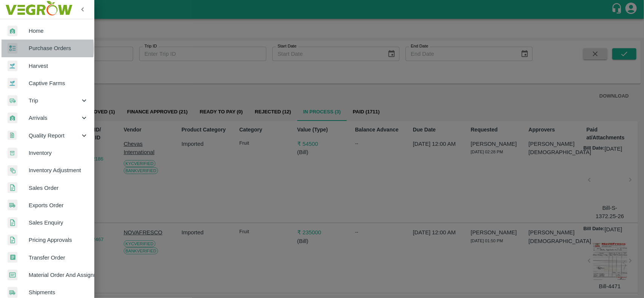  I want to click on span: Pricing Approvals, so click(59, 240).